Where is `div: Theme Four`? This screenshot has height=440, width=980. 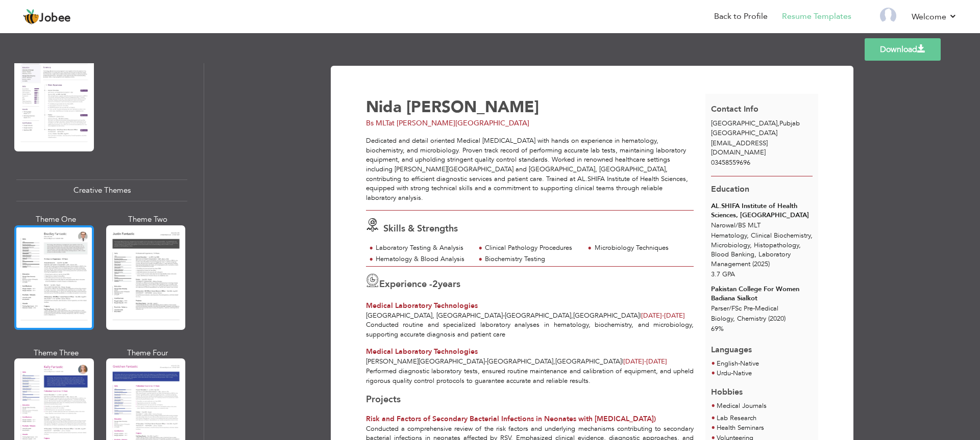 div: Theme Four is located at coordinates (148, 353).